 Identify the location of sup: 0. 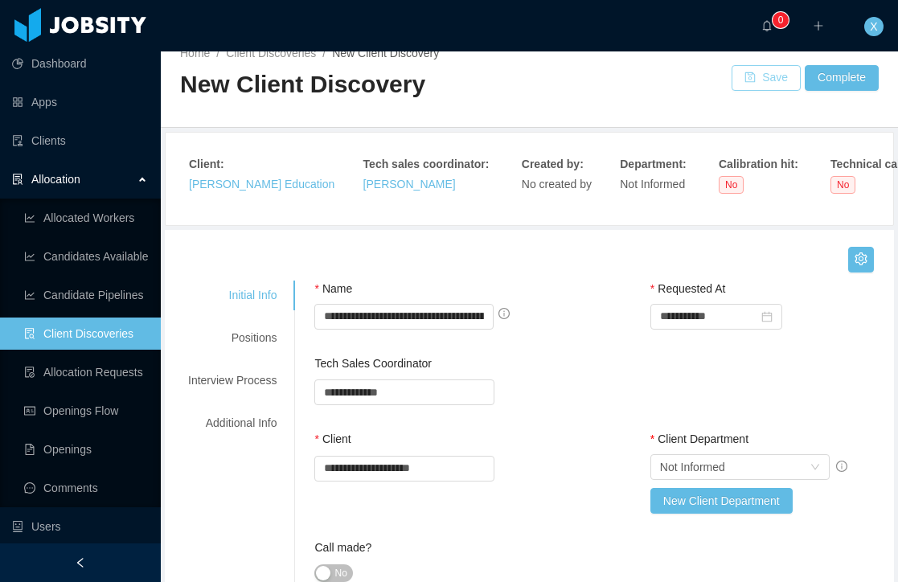
(780, 20).